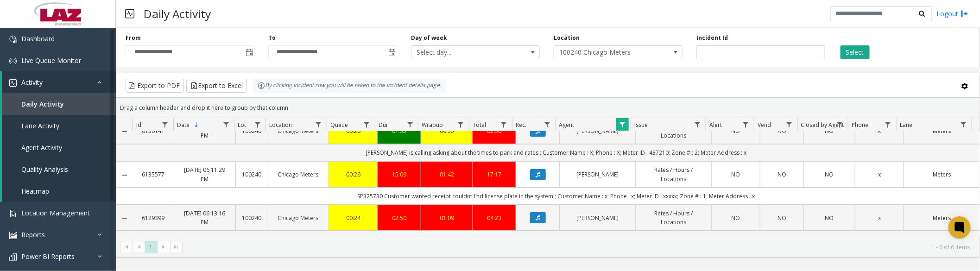 This screenshot has width=980, height=271. I want to click on span: Date, so click(183, 125).